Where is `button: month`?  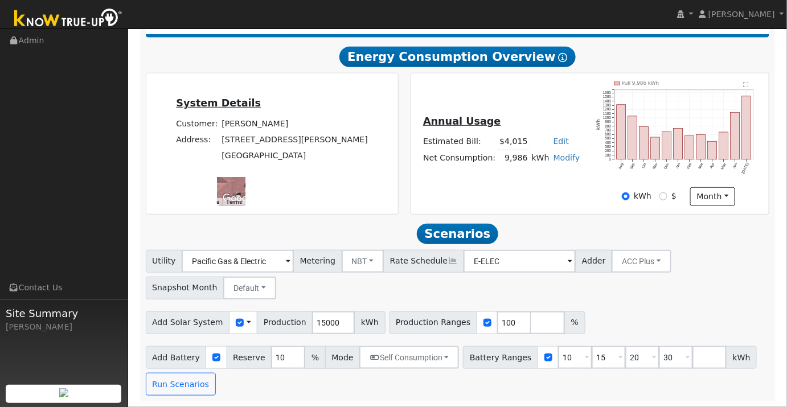
button: month is located at coordinates (712, 197).